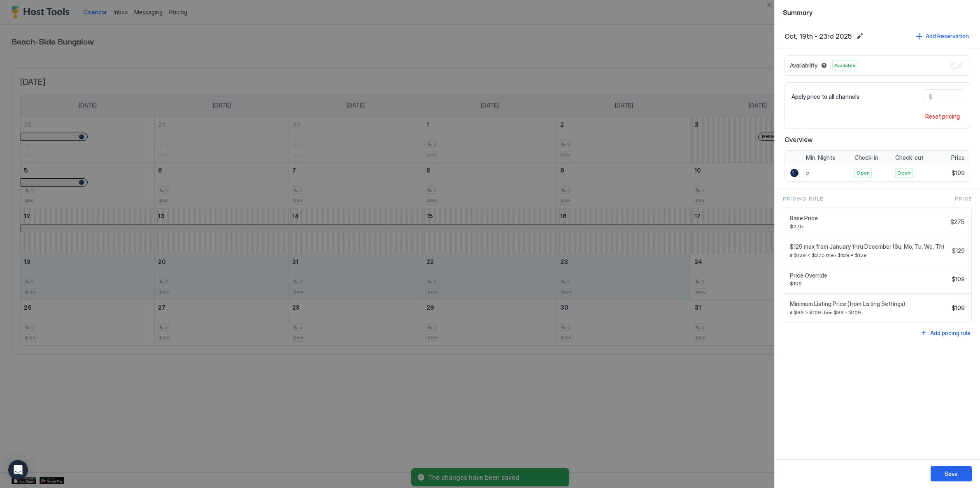 This screenshot has height=488, width=980. What do you see at coordinates (825, 66) in the screenshot?
I see `button: Blocked dates override all pricing rules and remain unavailable until manually unblocked` at bounding box center [825, 66].